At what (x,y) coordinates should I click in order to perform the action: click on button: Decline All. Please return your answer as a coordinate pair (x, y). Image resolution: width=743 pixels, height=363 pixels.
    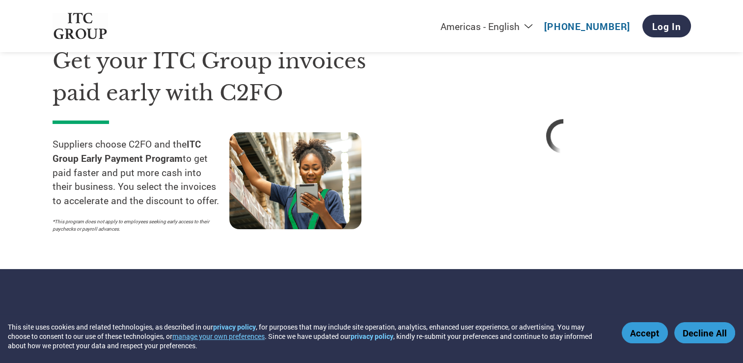
    Looking at the image, I should click on (705, 332).